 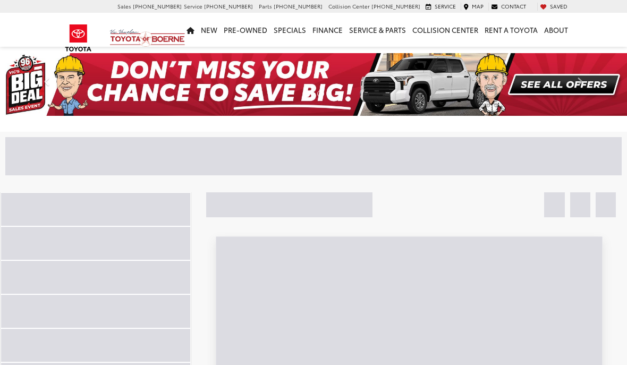 I want to click on a: Specials, so click(x=290, y=30).